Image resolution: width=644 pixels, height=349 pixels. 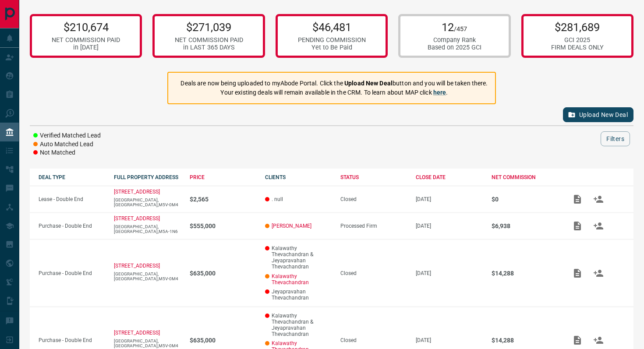 I want to click on div: NET COMMISSION, so click(x=525, y=177).